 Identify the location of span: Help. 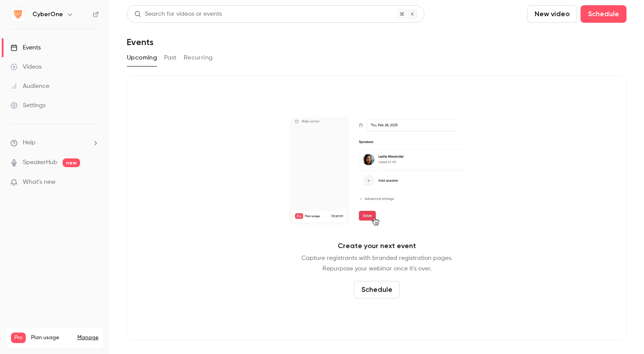
(29, 143).